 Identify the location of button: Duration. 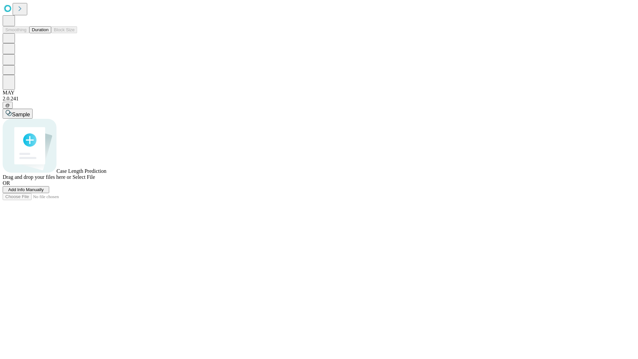
(40, 30).